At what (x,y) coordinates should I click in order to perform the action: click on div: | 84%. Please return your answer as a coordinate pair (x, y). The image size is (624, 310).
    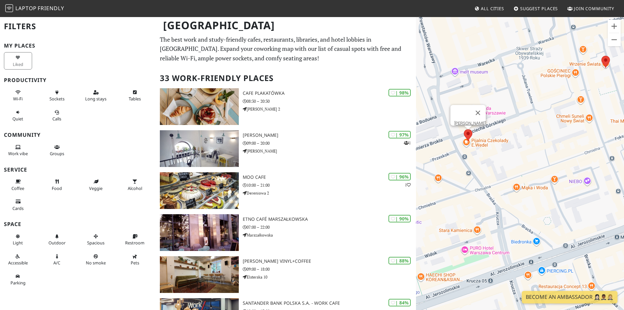
    Looking at the image, I should click on (400, 302).